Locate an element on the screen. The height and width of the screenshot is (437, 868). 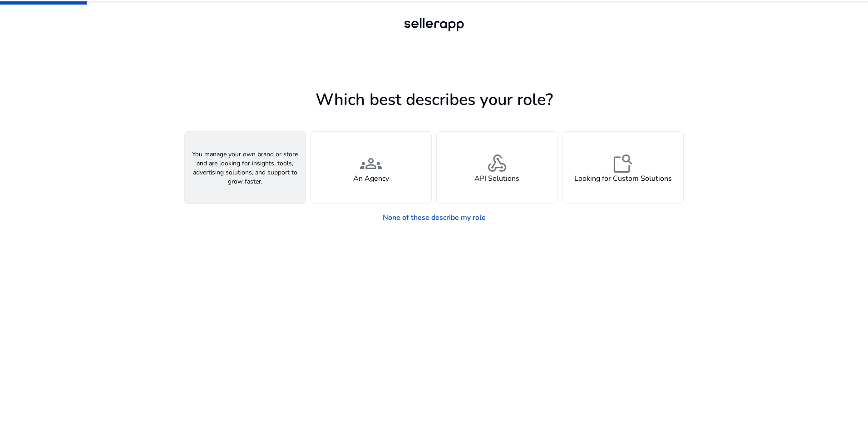
span: webhook is located at coordinates (498, 163).